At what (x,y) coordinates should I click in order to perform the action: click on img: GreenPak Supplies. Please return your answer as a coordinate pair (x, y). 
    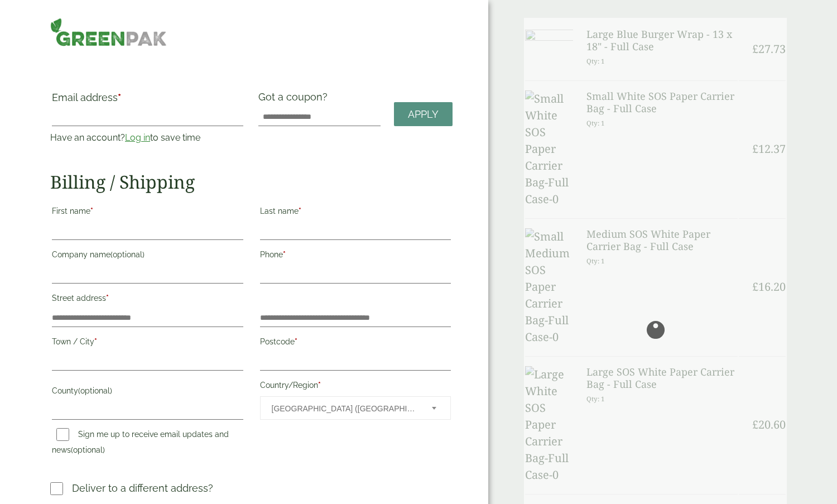
    Looking at the image, I should click on (108, 31).